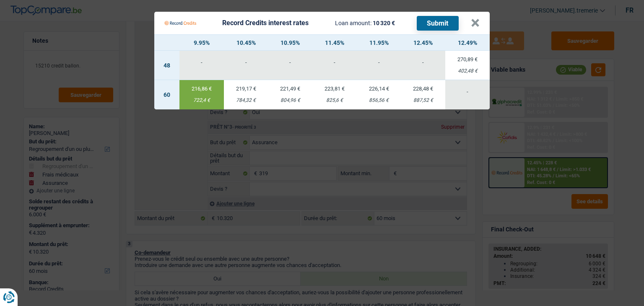 This screenshot has width=644, height=306. What do you see at coordinates (334, 43) in the screenshot?
I see `th: 11.45%` at bounding box center [334, 43].